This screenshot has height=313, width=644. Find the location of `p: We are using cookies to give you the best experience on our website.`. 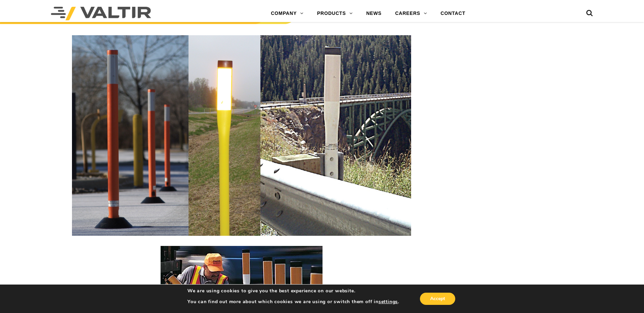

p: We are using cookies to give you the best experience on our website. is located at coordinates (293, 291).